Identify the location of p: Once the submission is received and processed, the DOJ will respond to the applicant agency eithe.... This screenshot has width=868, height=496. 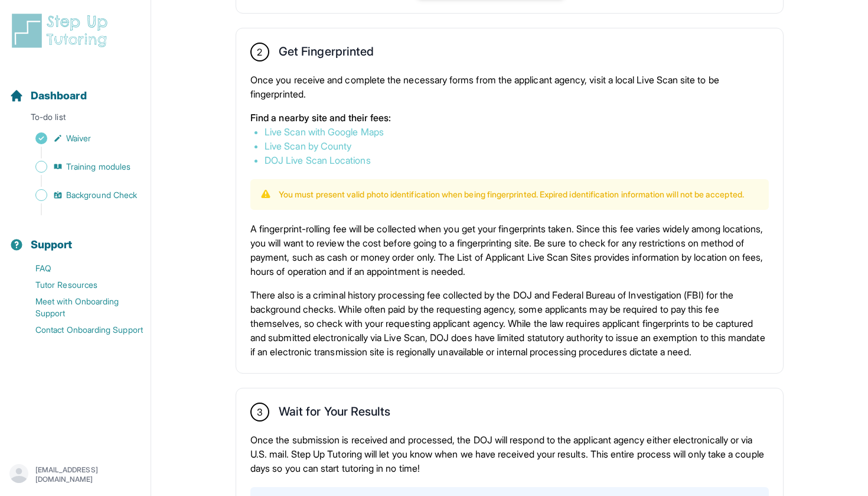
(510, 454).